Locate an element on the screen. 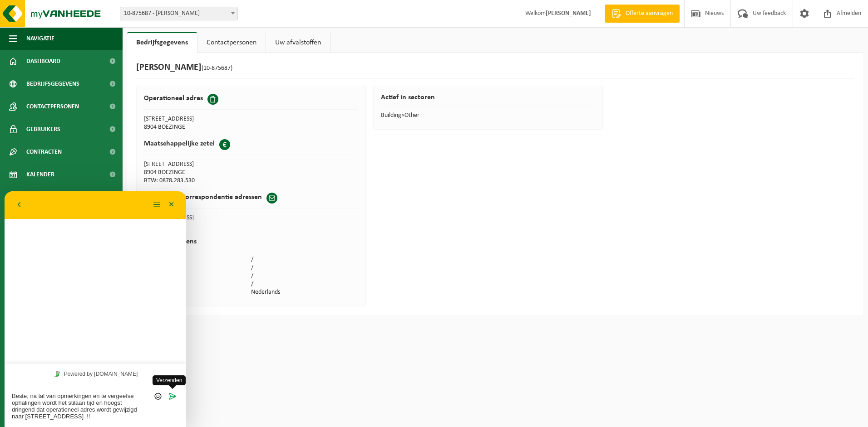 The height and width of the screenshot is (427, 868). span: Bedrijfsgegevens is located at coordinates (53, 84).